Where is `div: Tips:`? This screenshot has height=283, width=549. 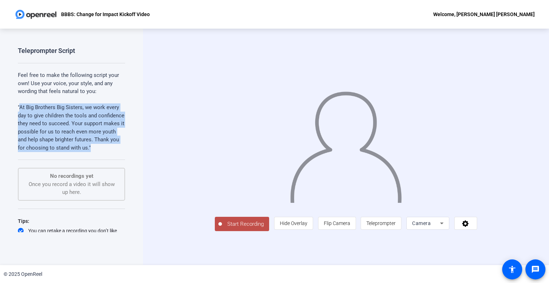 div: Tips: is located at coordinates (71, 221).